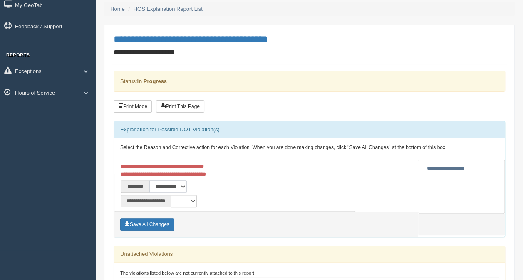 This screenshot has height=280, width=523. I want to click on a: HOS Explanation Report List, so click(168, 9).